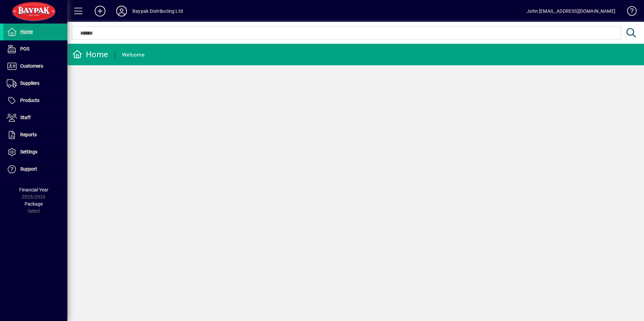 This screenshot has height=321, width=644. Describe the element at coordinates (35, 49) in the screenshot. I see `a: POS` at that location.